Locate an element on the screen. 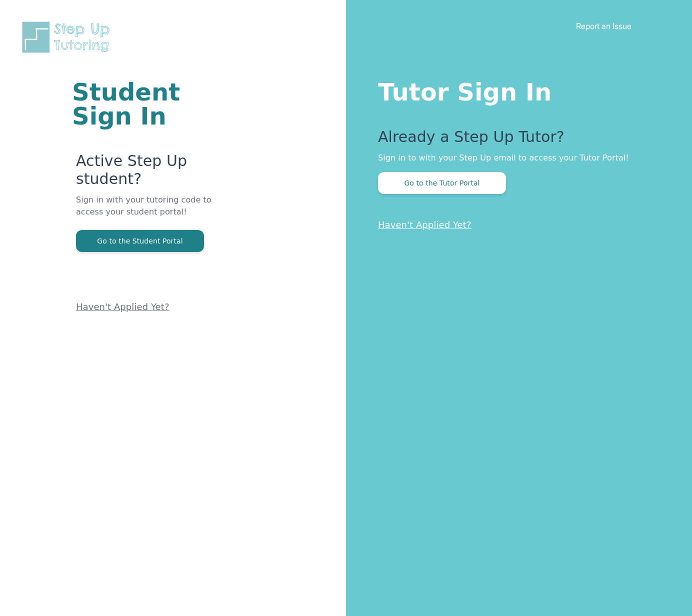  p: Sign in to with your Step Up email to access your Tutor Portal! is located at coordinates (515, 158).